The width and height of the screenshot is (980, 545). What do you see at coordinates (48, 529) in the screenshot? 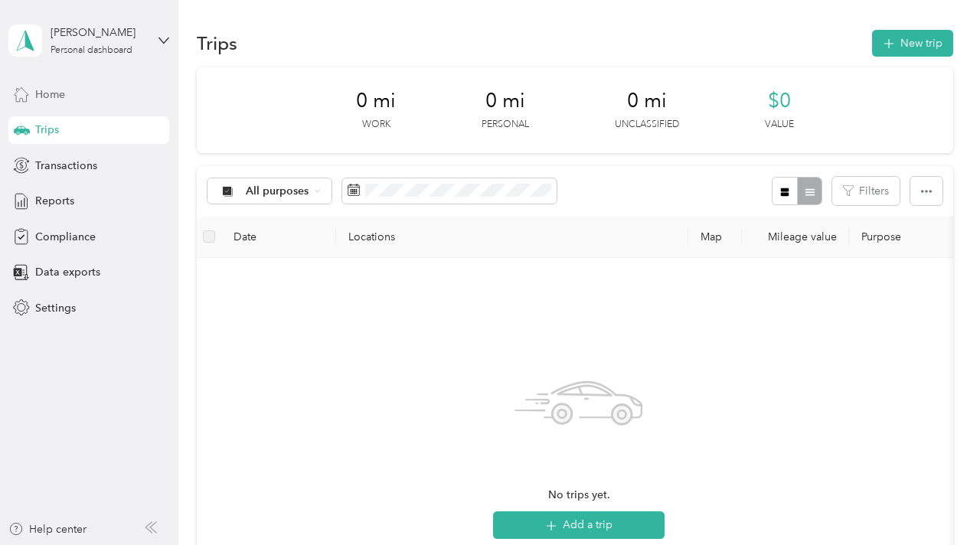
I see `div: Help center` at bounding box center [48, 529].